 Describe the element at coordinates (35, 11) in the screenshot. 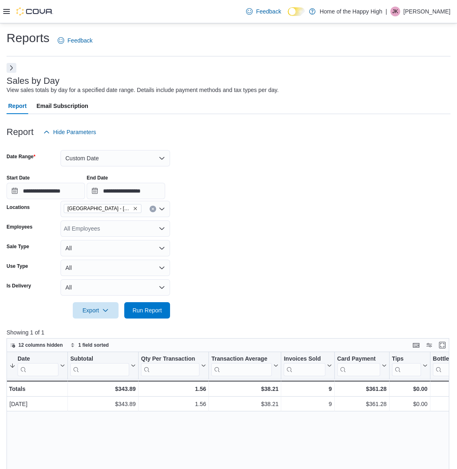

I see `img: Cova` at that location.